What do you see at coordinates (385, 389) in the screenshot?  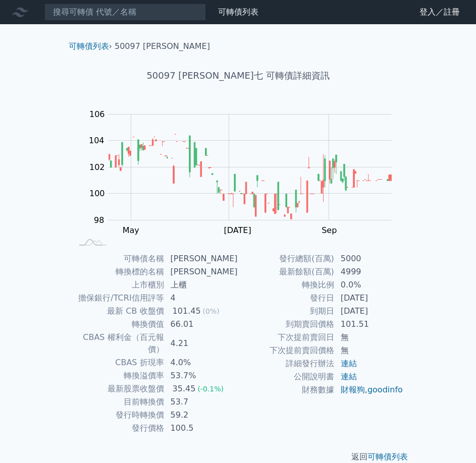 I see `a: goodinfo` at bounding box center [385, 389].